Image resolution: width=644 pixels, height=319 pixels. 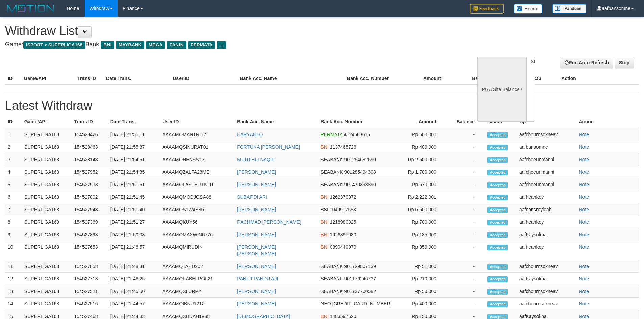 I want to click on span: 1926897080, so click(x=343, y=234).